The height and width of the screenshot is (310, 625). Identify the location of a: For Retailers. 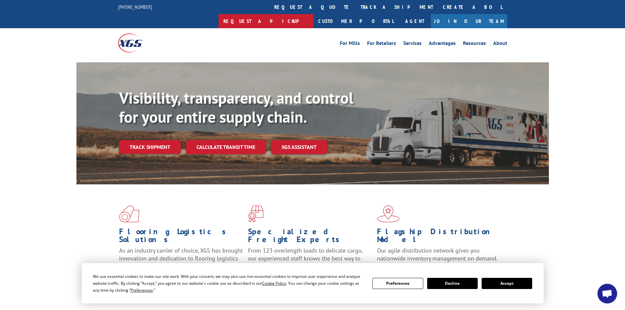
(381, 44).